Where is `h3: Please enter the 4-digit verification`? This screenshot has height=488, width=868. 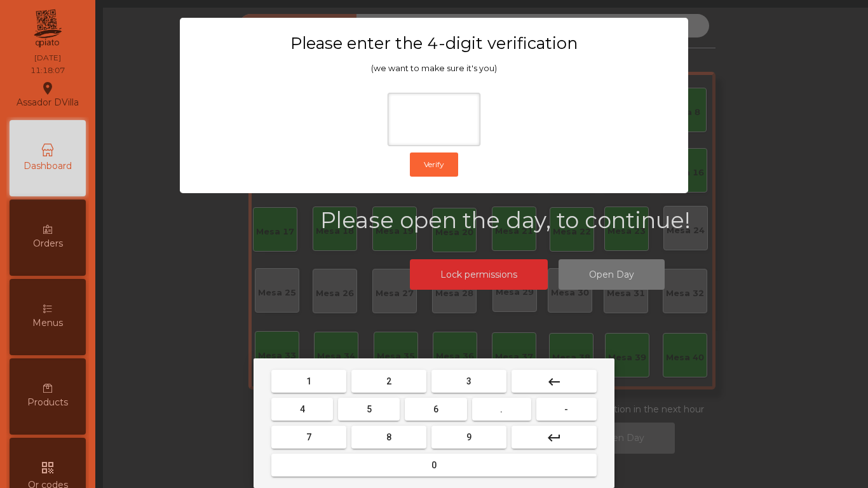 h3: Please enter the 4-digit verification is located at coordinates (434, 44).